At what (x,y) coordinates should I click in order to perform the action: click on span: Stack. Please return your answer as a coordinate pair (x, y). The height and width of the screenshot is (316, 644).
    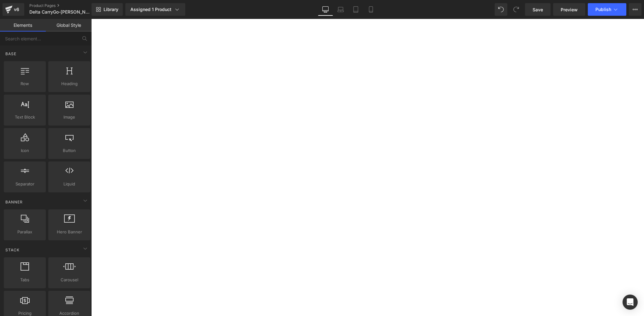
    Looking at the image, I should click on (12, 250).